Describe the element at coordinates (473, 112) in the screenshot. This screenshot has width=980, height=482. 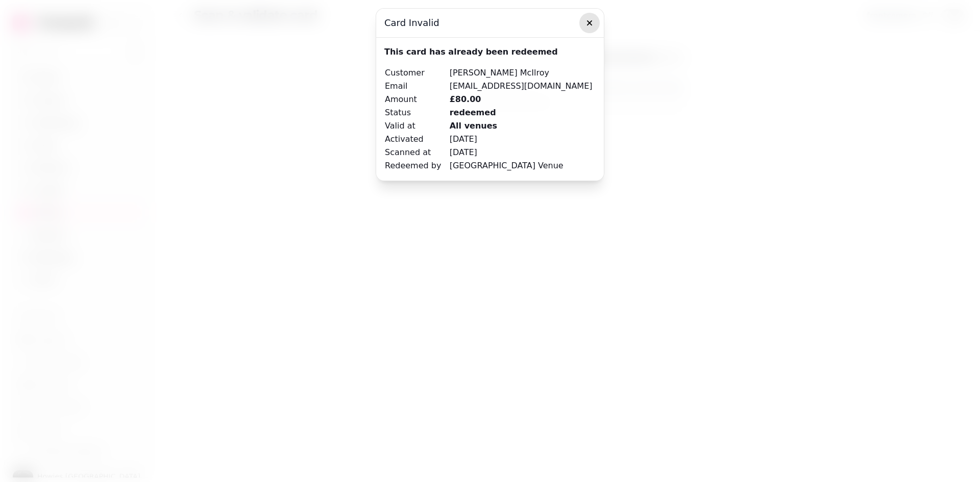
I see `strong: redeemed` at that location.